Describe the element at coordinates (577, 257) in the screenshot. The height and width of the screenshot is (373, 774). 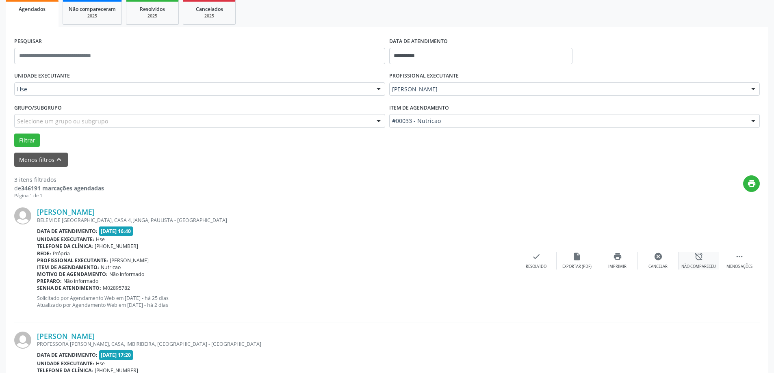
I see `i: insert_drive_file` at that location.